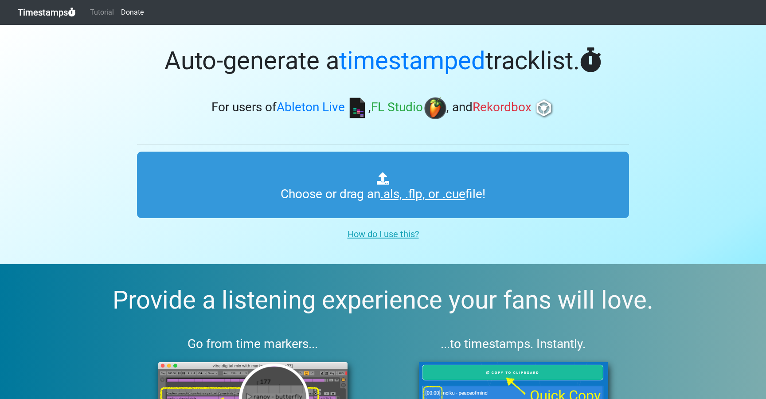  I want to click on a: Timestamps, so click(47, 12).